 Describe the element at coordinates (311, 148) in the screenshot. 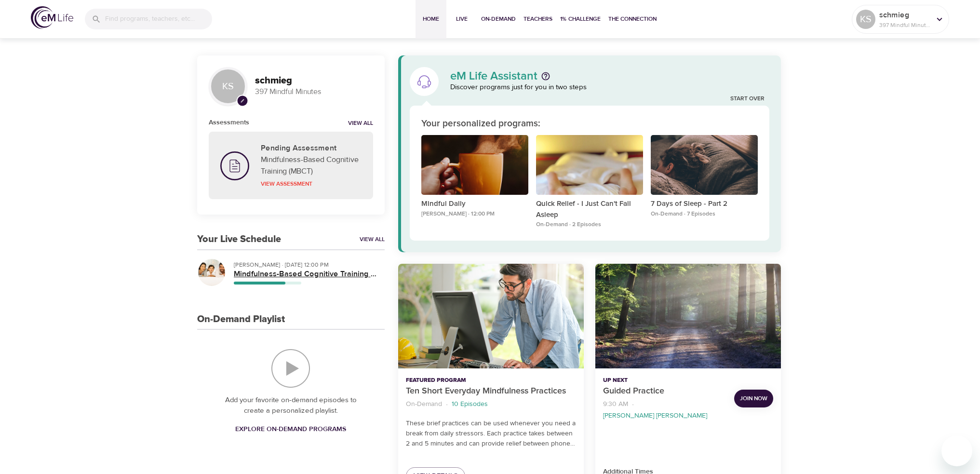

I see `h5: Pending Assessment` at that location.